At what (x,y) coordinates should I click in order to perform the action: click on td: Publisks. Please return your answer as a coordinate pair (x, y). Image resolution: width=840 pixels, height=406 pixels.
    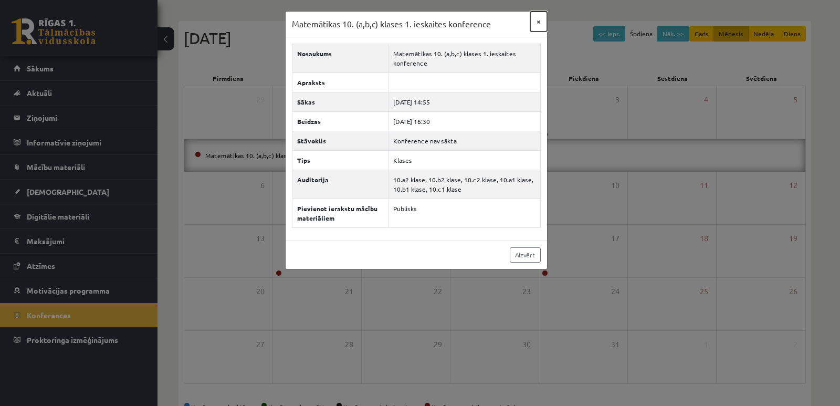
    Looking at the image, I should click on (464, 213).